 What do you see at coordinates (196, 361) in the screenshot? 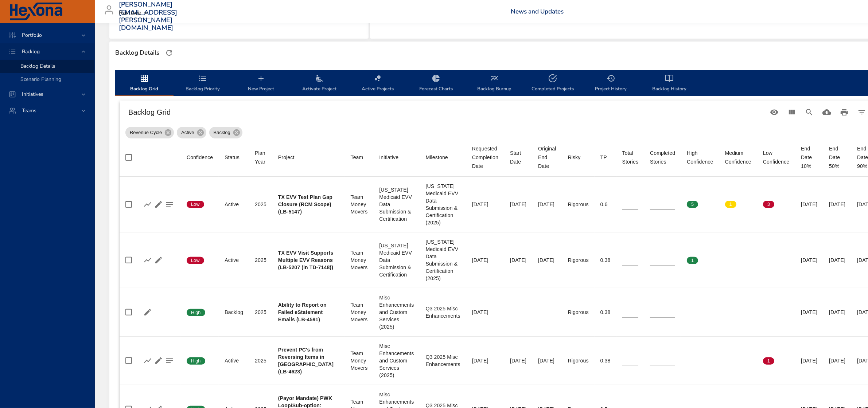
I see `span: High` at bounding box center [196, 361].